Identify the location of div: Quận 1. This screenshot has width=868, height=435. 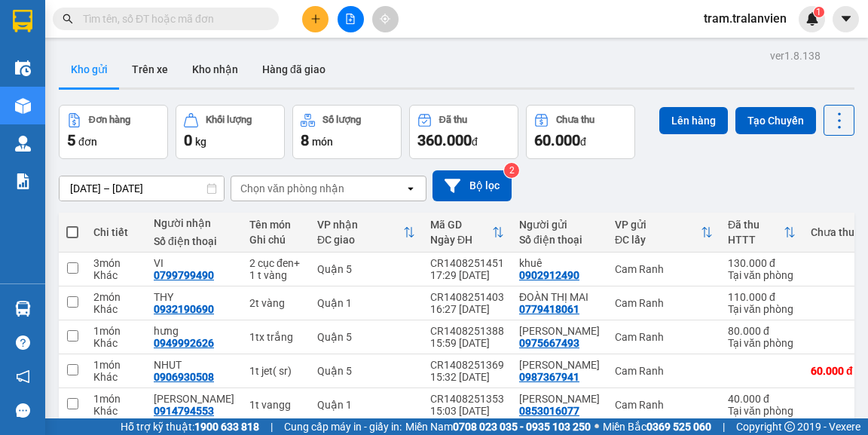
(366, 303).